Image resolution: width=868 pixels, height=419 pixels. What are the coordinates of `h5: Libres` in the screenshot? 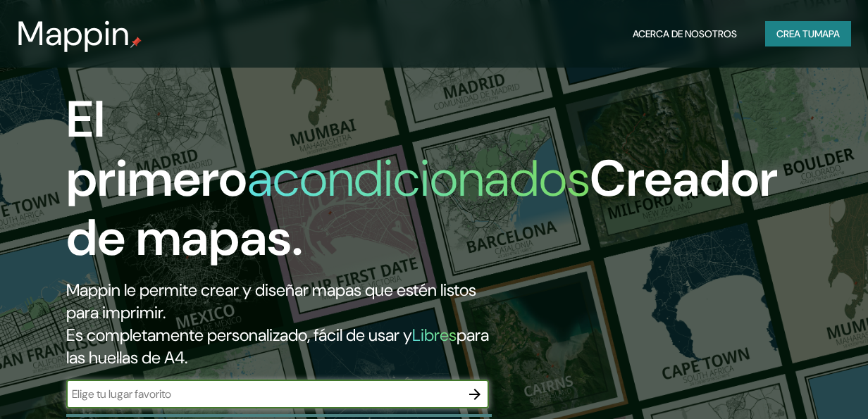 It's located at (434, 335).